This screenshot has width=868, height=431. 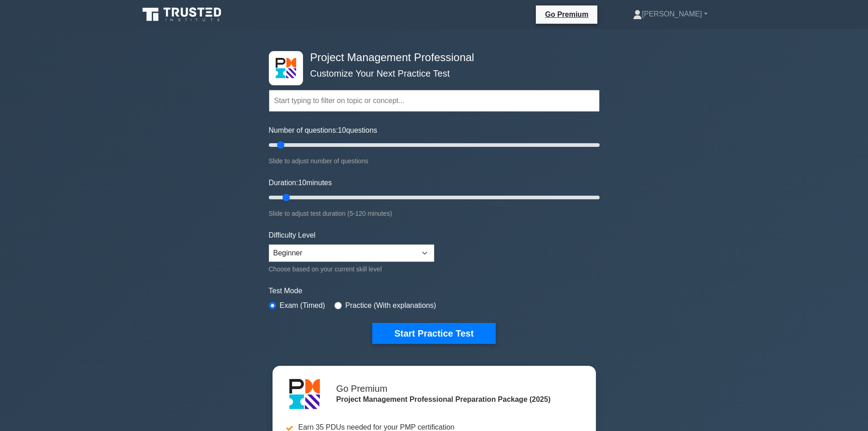 What do you see at coordinates (566, 14) in the screenshot?
I see `a: Go Premium` at bounding box center [566, 14].